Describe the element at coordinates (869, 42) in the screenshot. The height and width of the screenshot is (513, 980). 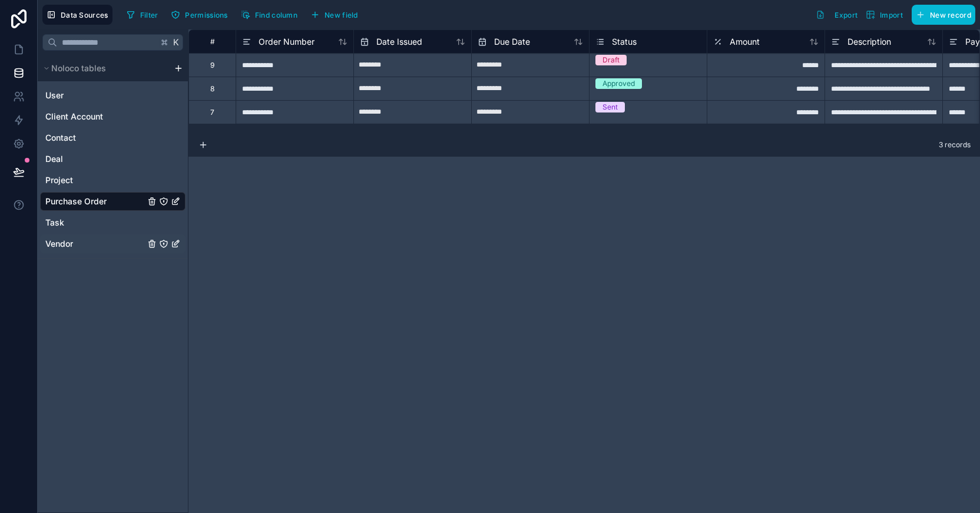
I see `span: Description` at that location.